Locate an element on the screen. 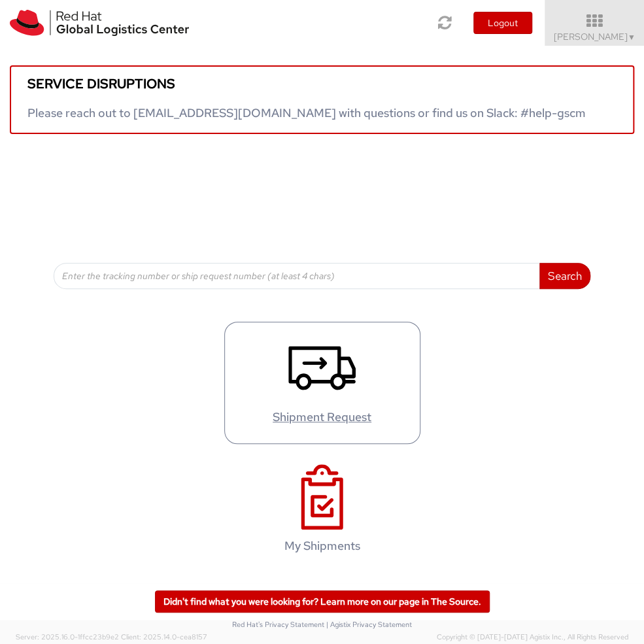 This screenshot has width=644, height=644. span: Server: 2025.16.0-1ffcc23b9e2 is located at coordinates (67, 637).